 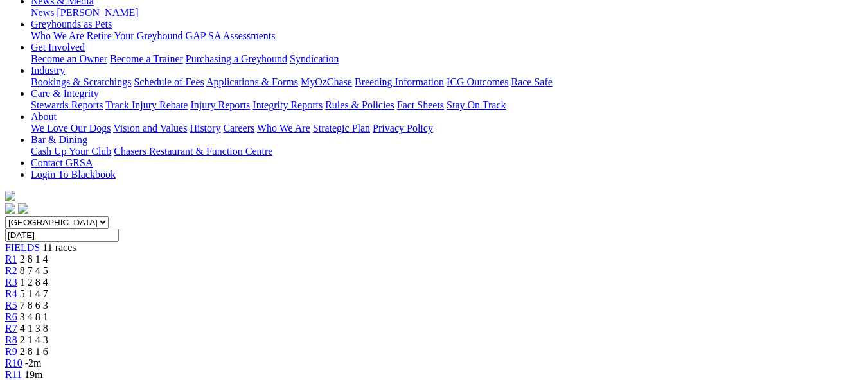 I want to click on a: R5, so click(x=11, y=305).